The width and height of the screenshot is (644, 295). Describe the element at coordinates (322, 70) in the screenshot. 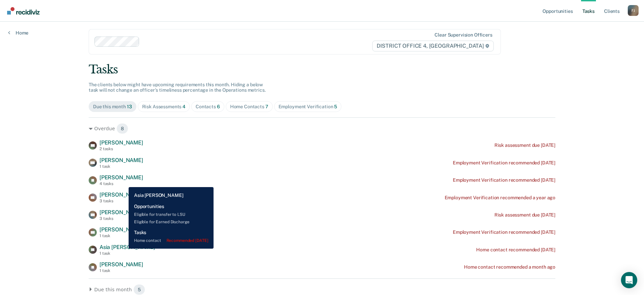

I see `div: Tasks` at that location.